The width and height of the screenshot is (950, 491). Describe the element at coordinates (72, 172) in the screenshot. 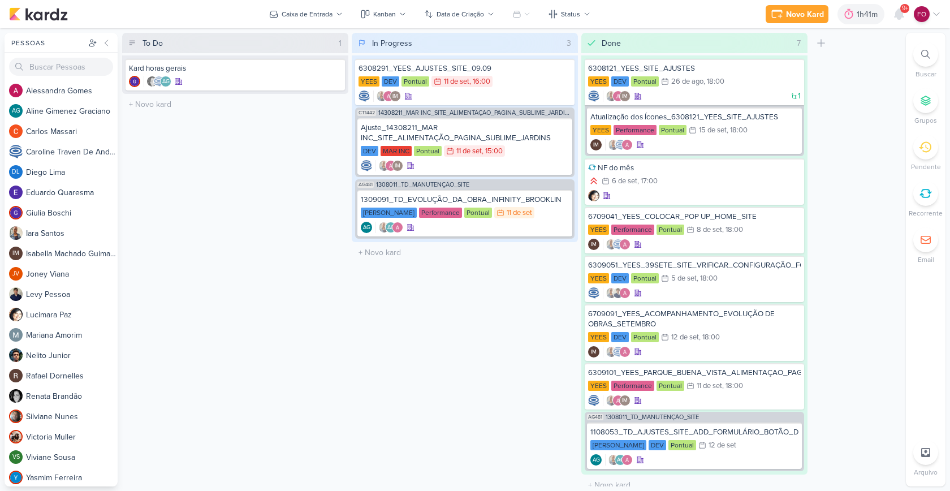

I see `div: D i e g o L i m a` at that location.